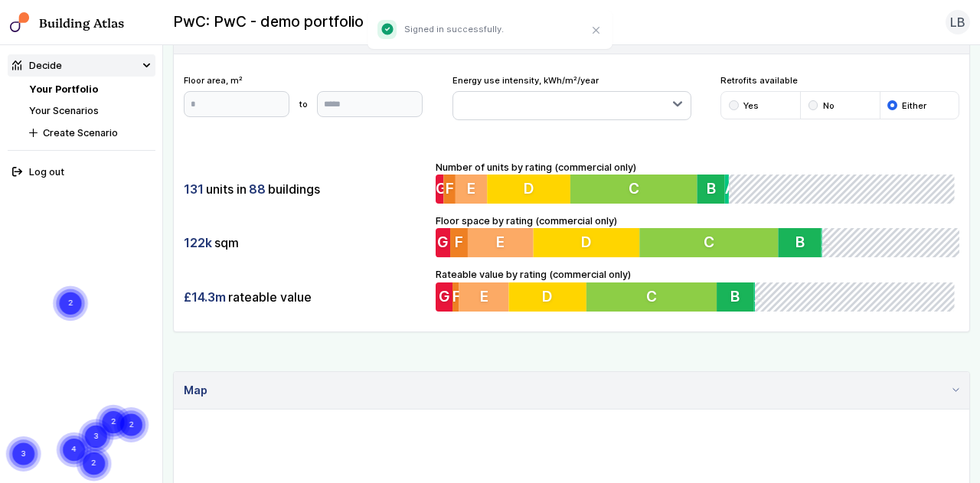 The width and height of the screenshot is (980, 483). What do you see at coordinates (305, 243) in the screenshot?
I see `div: sqm` at bounding box center [305, 243].